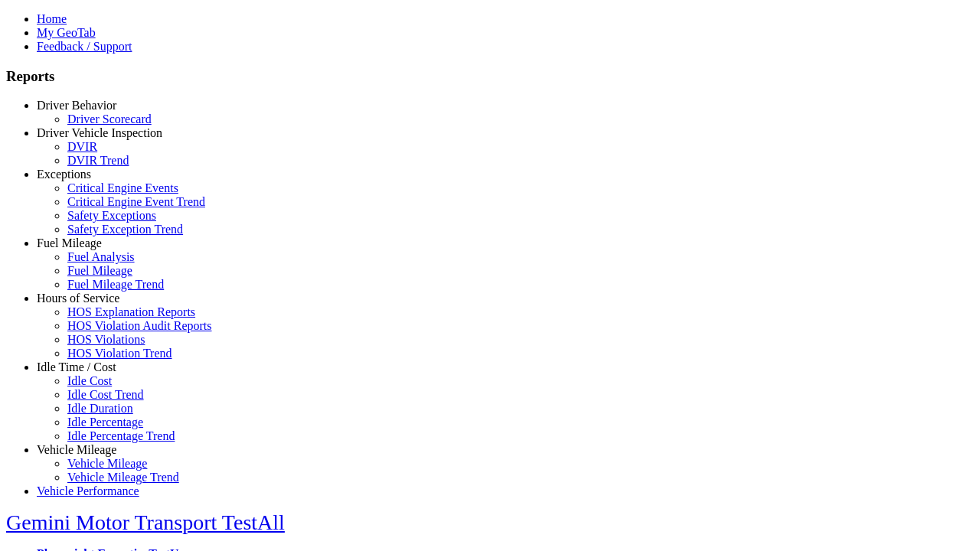 This screenshot has width=980, height=551. I want to click on a: Safety Exceptions, so click(111, 216).